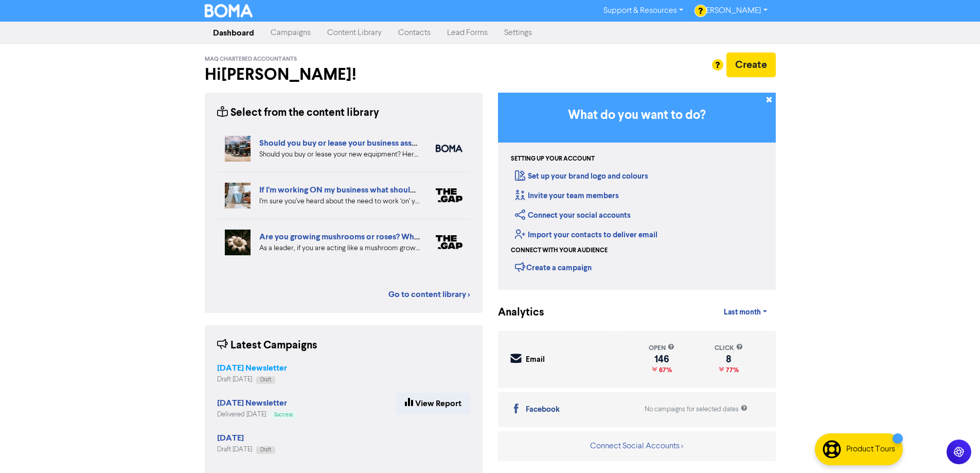 This screenshot has width=980, height=473. What do you see at coordinates (267, 345) in the screenshot?
I see `div: Latest Campaigns` at bounding box center [267, 345].